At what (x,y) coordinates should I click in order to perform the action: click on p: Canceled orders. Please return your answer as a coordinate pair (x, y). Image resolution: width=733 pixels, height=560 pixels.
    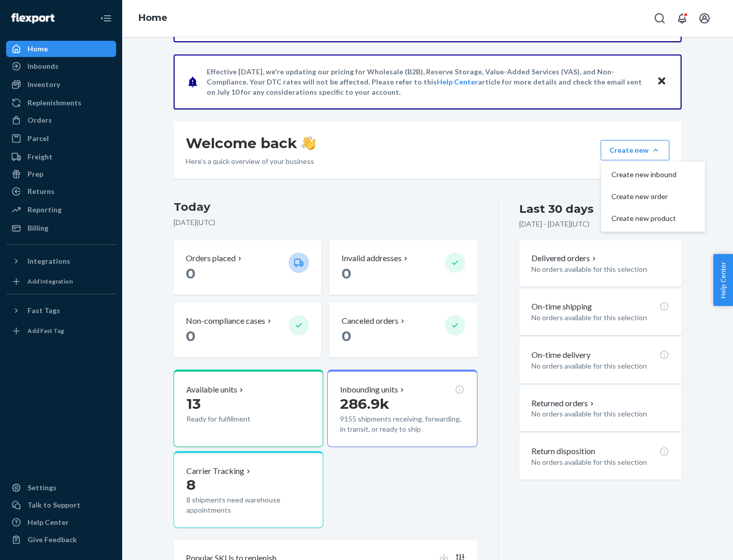
    Looking at the image, I should click on (371, 321).